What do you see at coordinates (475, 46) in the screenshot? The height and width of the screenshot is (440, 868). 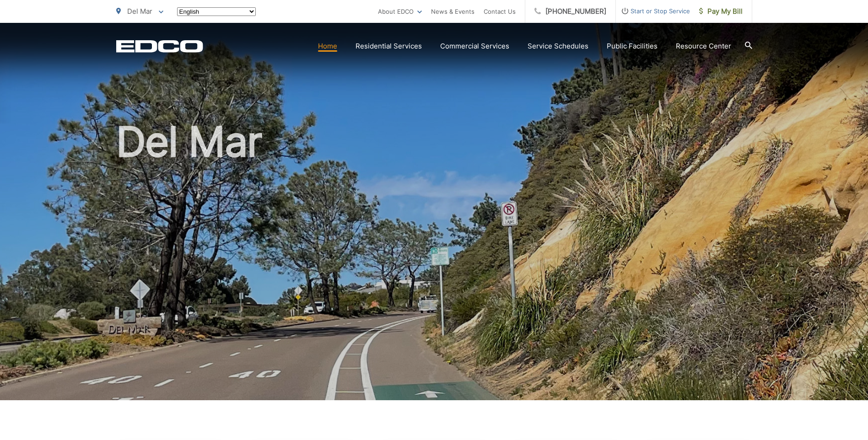 I see `a: Commercial Services` at bounding box center [475, 46].